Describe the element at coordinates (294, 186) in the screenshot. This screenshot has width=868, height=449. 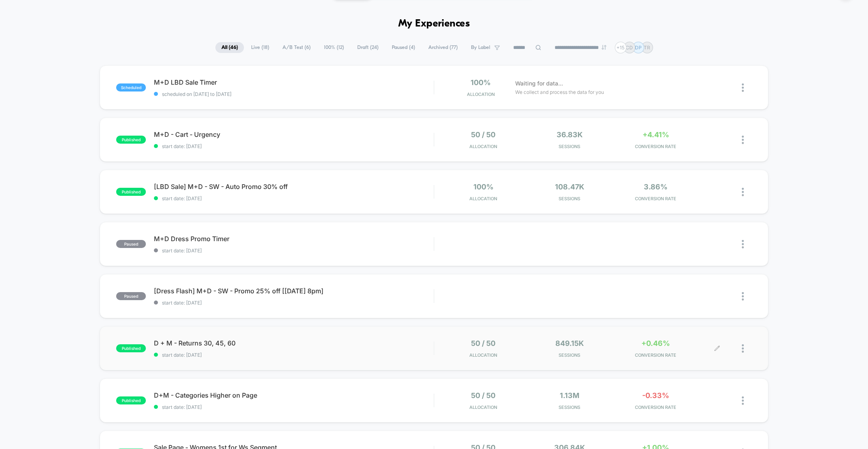
I see `span: [LBD Sale] M+D - SW - Auto Promo 30% off` at that location.